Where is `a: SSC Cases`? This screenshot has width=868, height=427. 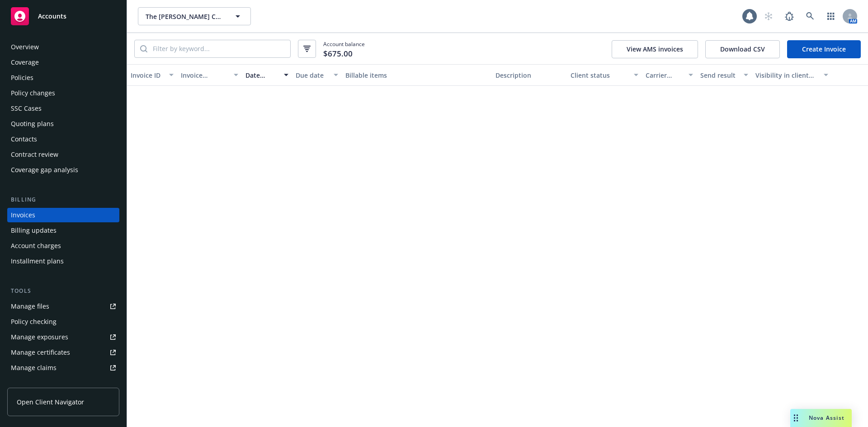 a: SSC Cases is located at coordinates (63, 109).